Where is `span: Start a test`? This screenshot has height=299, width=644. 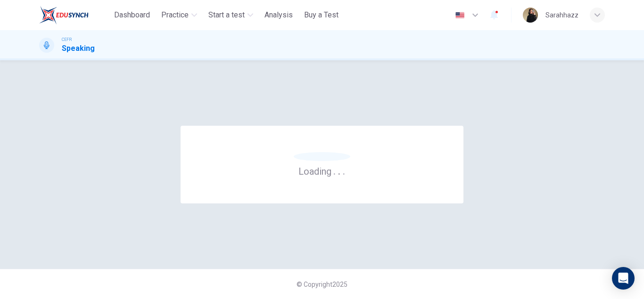
span: Start a test is located at coordinates (226, 15).